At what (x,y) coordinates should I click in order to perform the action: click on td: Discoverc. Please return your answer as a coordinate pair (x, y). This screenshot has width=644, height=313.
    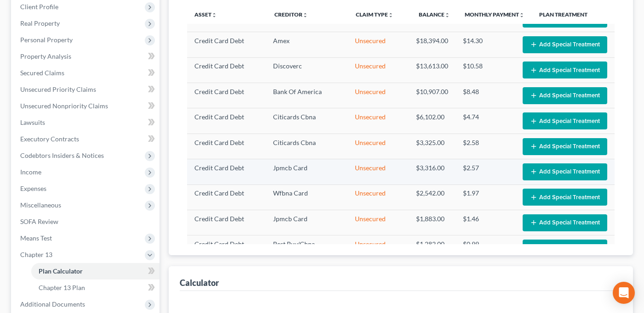
    Looking at the image, I should click on (306, 70).